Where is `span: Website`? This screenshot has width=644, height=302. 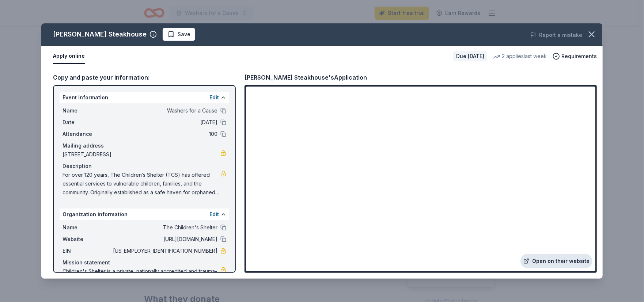 span: Website is located at coordinates (87, 239).